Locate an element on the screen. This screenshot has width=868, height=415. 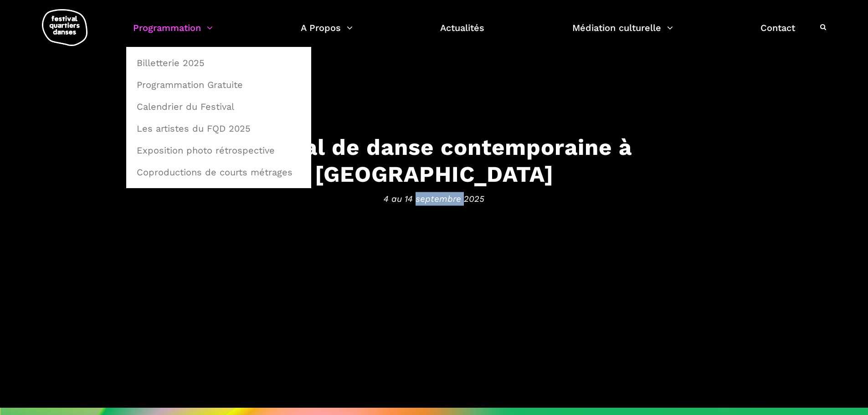
img: logo-fqd-med is located at coordinates (65, 28).